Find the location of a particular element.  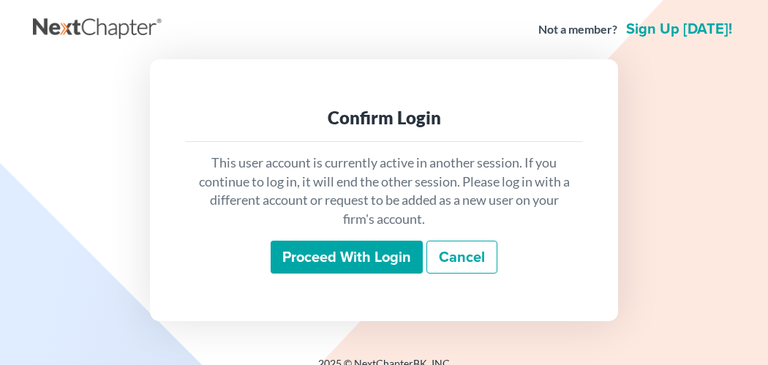

strong: Not a member? is located at coordinates (578, 29).